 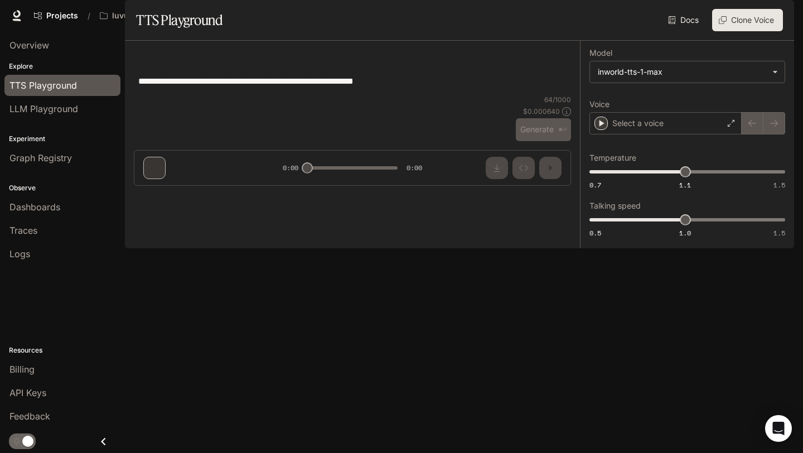 I want to click on span: 1.1, so click(x=685, y=185).